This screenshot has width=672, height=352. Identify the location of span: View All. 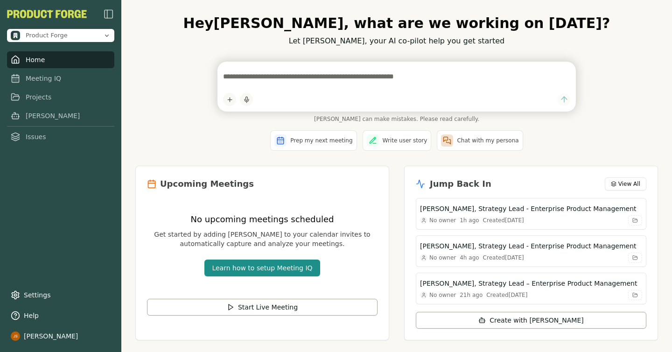
(629, 184).